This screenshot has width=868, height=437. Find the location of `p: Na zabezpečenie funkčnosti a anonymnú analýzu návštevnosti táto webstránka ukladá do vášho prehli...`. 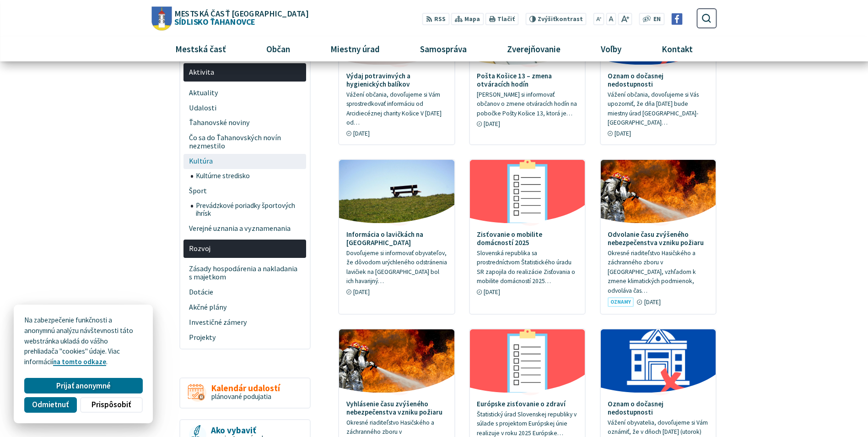

p: Na zabezpečenie funkčnosti a anonymnú analýzu návštevnosti táto webstránka ukladá do vášho prehli... is located at coordinates (84, 341).